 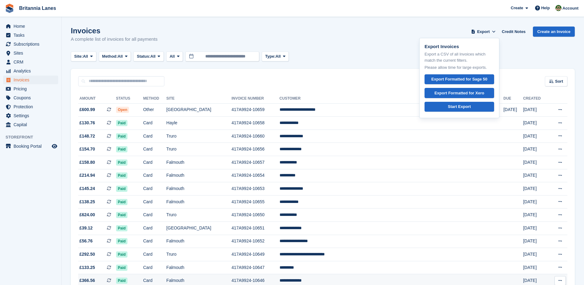 What do you see at coordinates (256, 136) in the screenshot?
I see `td: 417A9924-10660` at bounding box center [256, 136].